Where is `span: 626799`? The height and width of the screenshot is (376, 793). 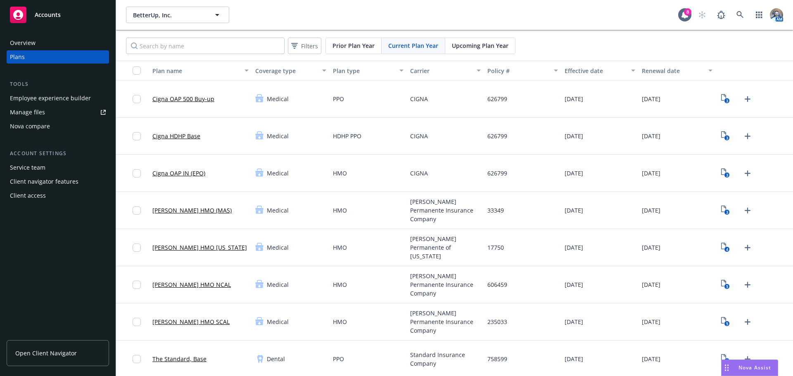
span: 626799 is located at coordinates (497, 99).